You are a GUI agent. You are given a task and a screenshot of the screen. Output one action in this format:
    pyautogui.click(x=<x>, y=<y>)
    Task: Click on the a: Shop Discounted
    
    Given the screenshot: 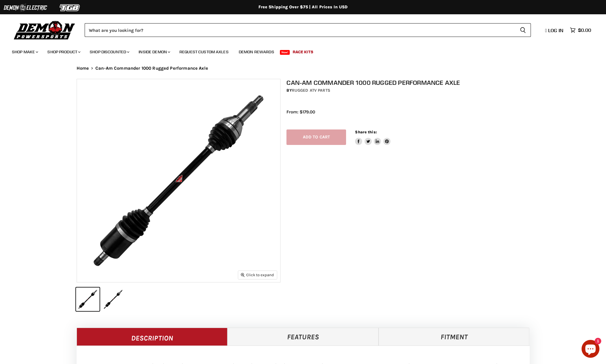 What is the action you would take?
    pyautogui.click(x=109, y=52)
    